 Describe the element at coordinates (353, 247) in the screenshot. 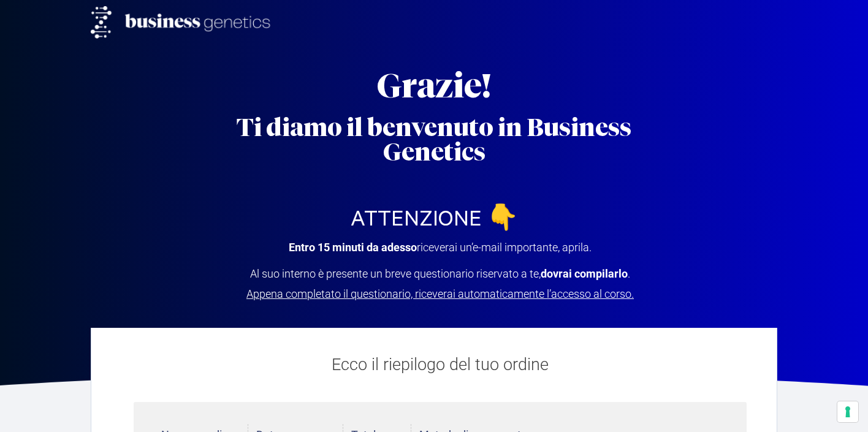

I see `strong: Entro 15 minuti da adesso` at that location.